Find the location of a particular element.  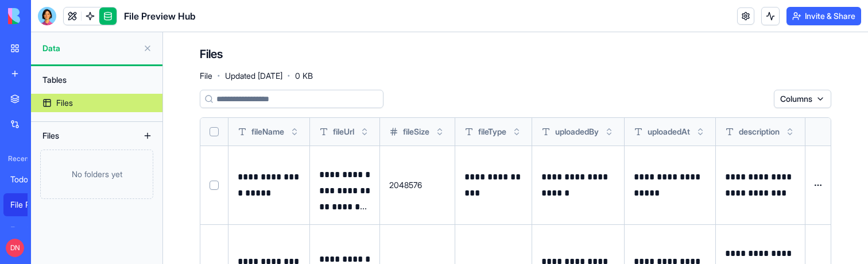

span: 0 KB is located at coordinates (304, 76).